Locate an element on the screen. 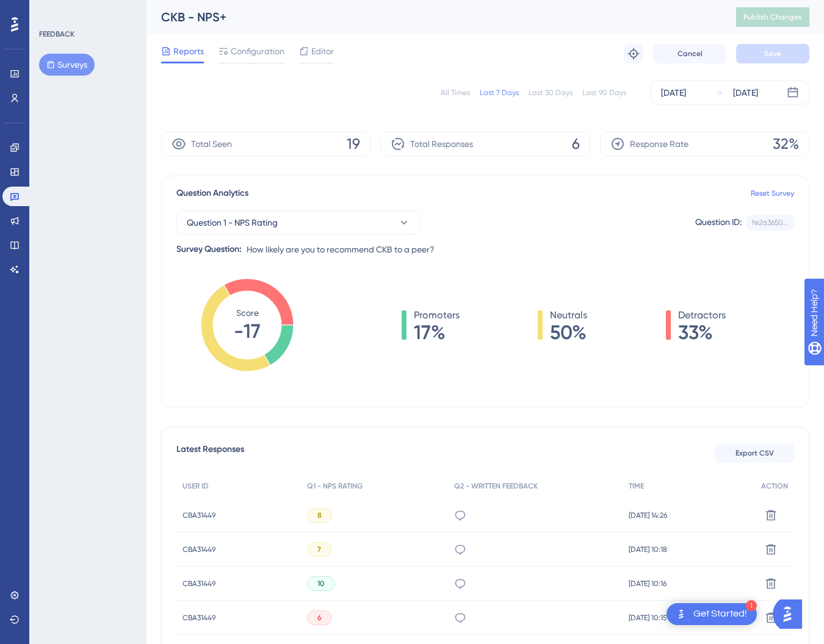 Image resolution: width=824 pixels, height=644 pixels. div: FEEDBACK is located at coordinates (57, 34).